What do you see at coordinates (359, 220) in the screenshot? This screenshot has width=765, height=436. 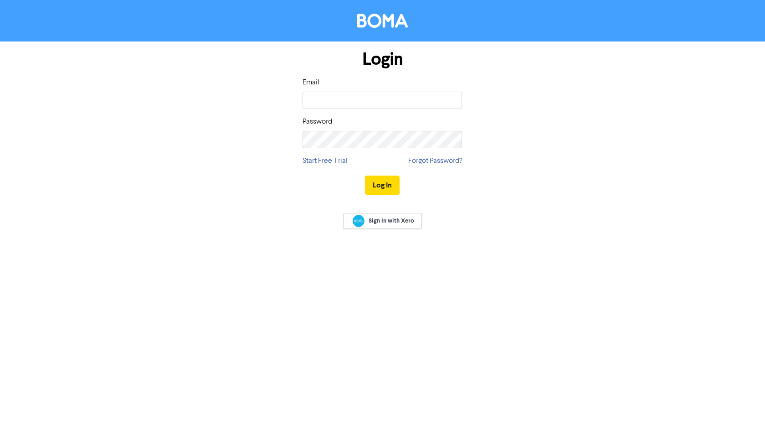 I see `img: Xero logo` at bounding box center [359, 220].